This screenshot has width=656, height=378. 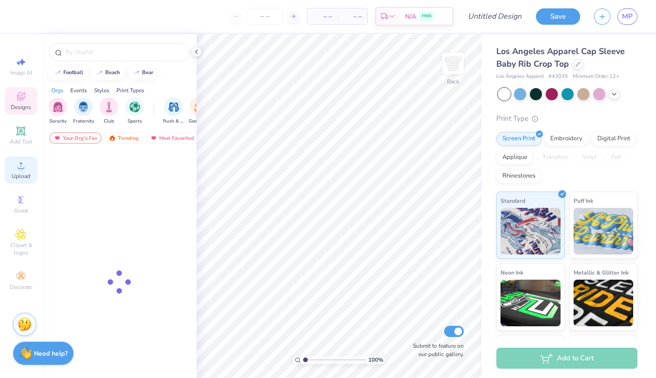 What do you see at coordinates (513, 200) in the screenshot?
I see `span: Standard` at bounding box center [513, 200].